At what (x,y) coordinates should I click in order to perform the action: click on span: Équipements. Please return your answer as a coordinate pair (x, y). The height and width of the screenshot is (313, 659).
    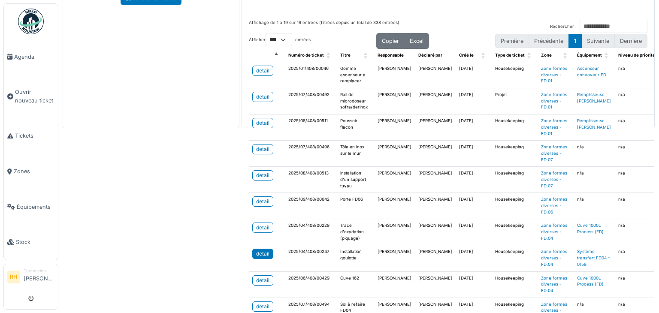
    Looking at the image, I should click on (36, 207).